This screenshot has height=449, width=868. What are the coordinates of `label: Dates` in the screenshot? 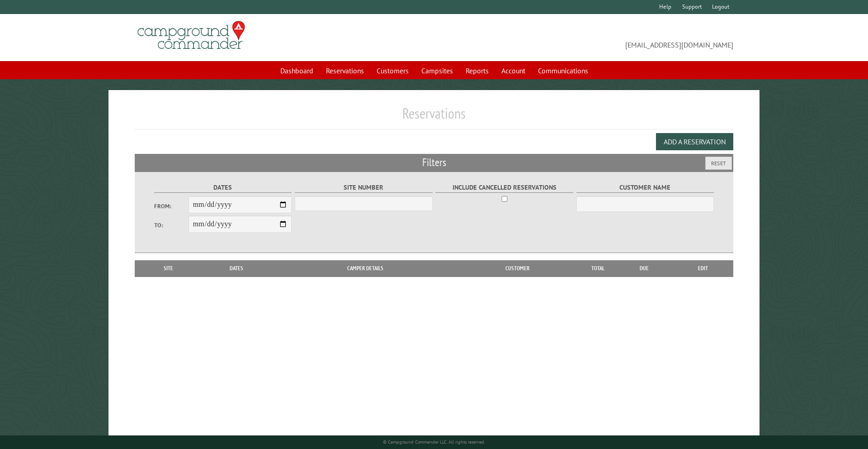 It's located at (223, 187).